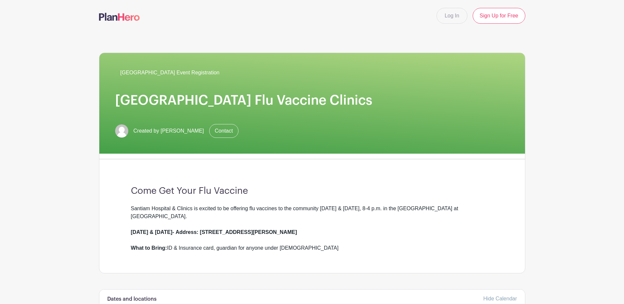 The image size is (624, 304). What do you see at coordinates (312, 191) in the screenshot?
I see `h3: Come Get Your Flu Vaccine` at bounding box center [312, 191].